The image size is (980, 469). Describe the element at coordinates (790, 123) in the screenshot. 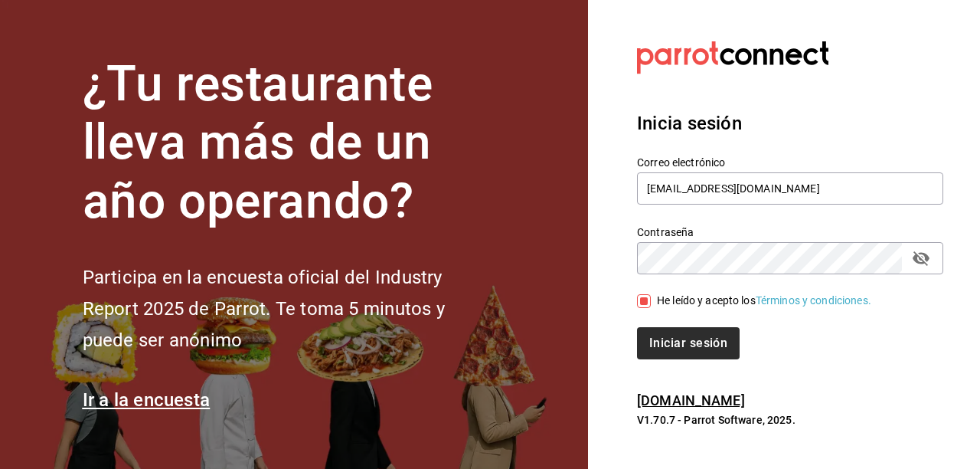

I see `h3: Inicia sesión` at that location.